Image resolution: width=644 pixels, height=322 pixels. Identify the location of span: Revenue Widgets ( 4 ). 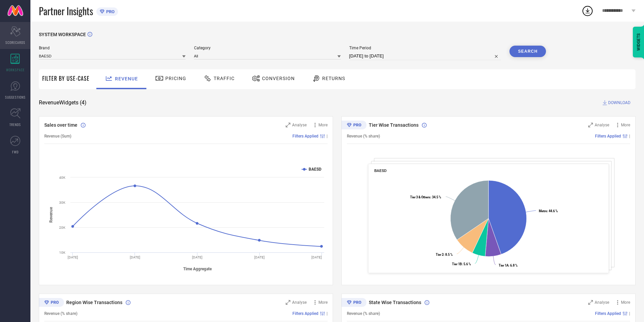
(62, 103).